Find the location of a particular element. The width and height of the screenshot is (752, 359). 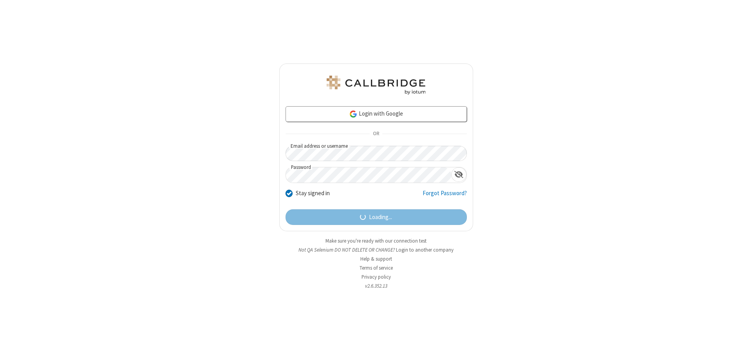

a: Terms of service is located at coordinates (376, 268).